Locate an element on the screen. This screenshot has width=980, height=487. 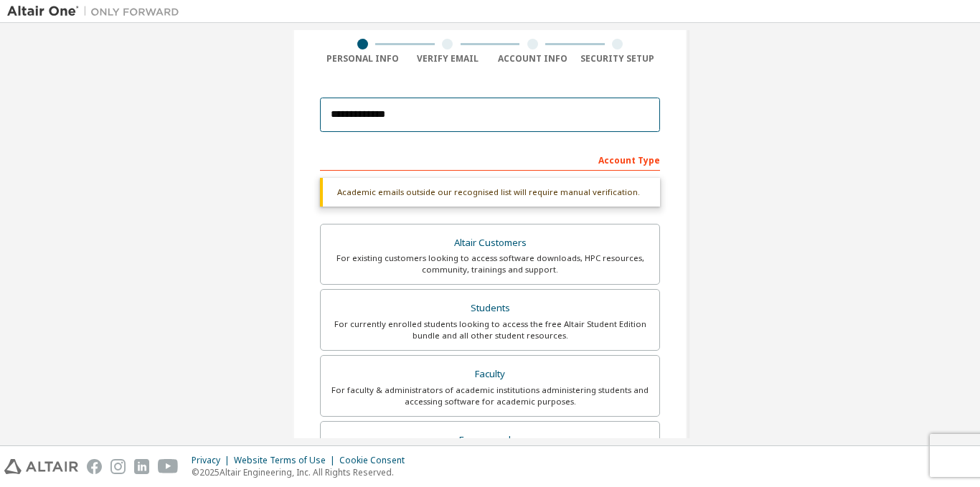
div: Everyone else is located at coordinates (490, 441).